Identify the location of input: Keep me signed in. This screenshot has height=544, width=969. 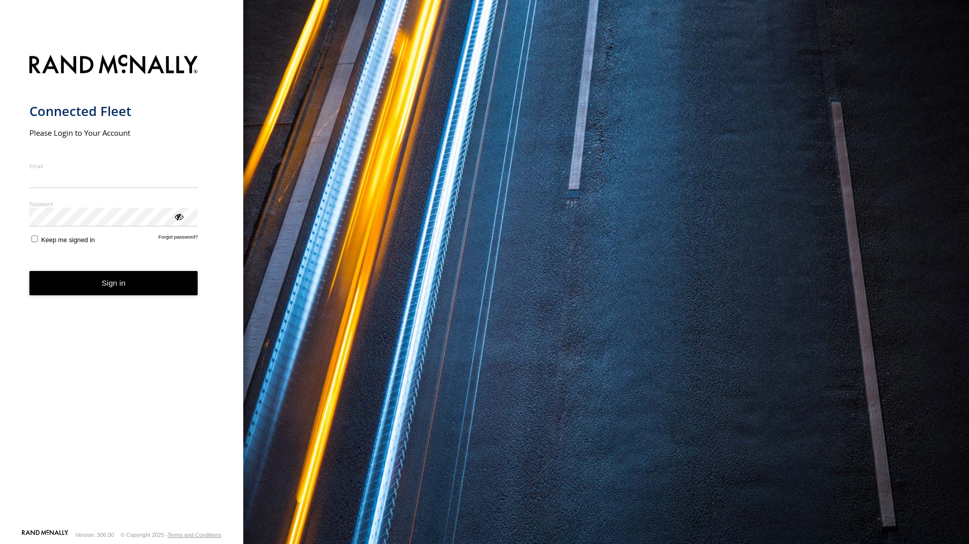
(34, 239).